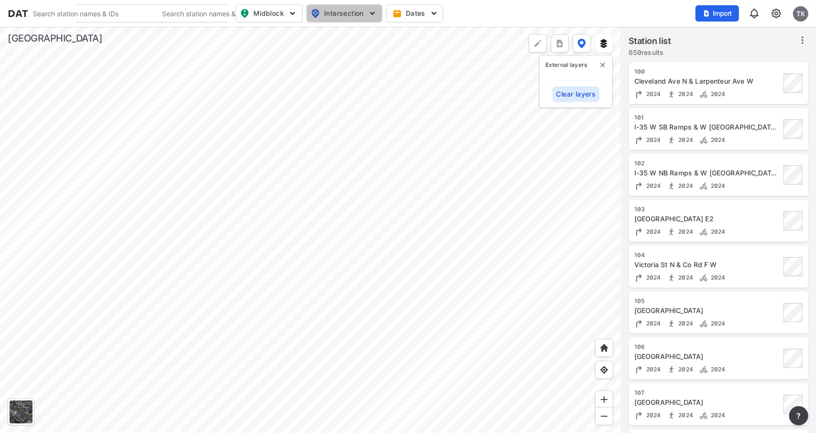 The image size is (816, 433). Describe the element at coordinates (21, 412) in the screenshot. I see `div: 베이스맵 켜기/끄기` at that location.